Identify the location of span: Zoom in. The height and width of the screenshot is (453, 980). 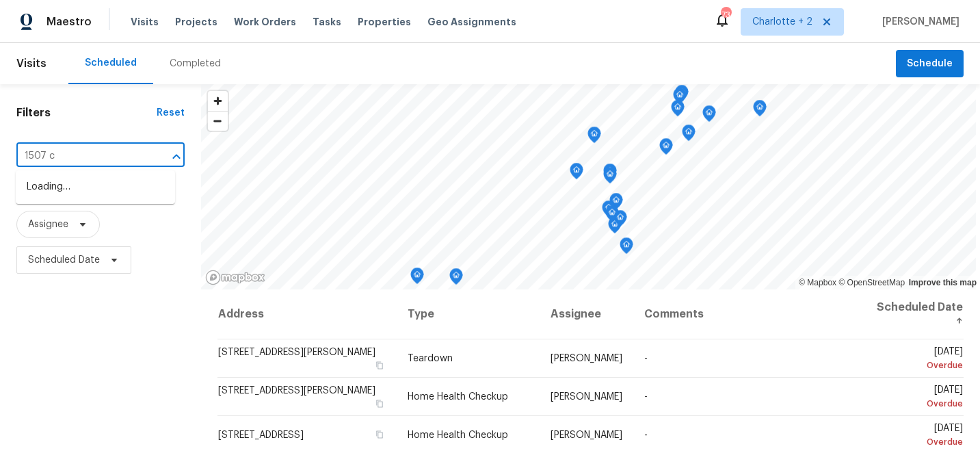
(217, 100).